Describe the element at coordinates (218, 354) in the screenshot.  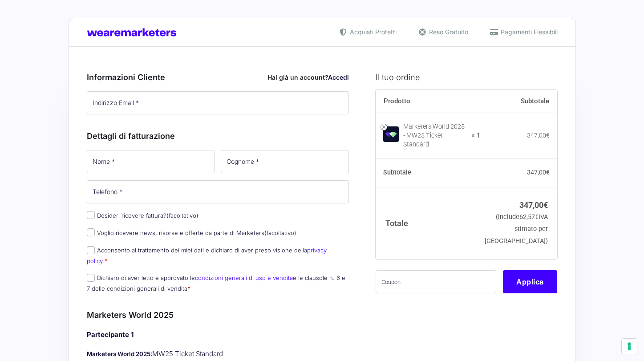
I see `p: MW25 Ticket Standard` at that location.